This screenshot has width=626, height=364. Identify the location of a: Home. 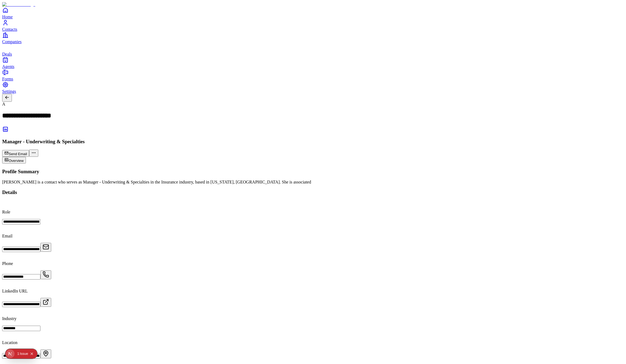
(313, 13).